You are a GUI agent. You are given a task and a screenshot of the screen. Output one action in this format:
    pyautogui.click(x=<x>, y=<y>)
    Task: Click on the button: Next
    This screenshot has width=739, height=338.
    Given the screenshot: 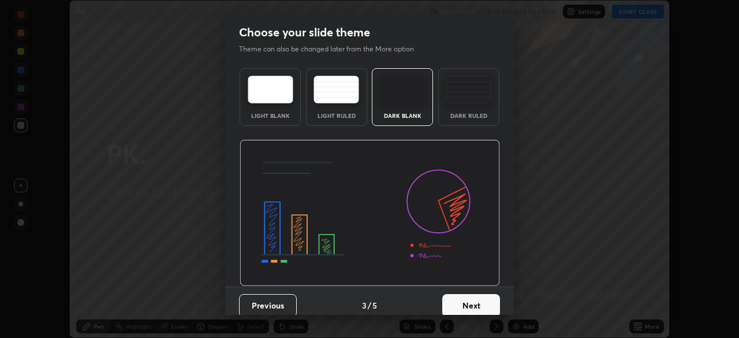 What is the action you would take?
    pyautogui.click(x=471, y=305)
    